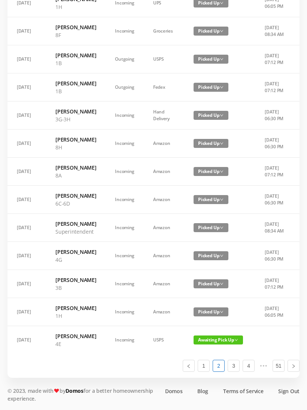 The image size is (307, 410). What do you see at coordinates (76, 147) in the screenshot?
I see `p: 8H` at bounding box center [76, 147].